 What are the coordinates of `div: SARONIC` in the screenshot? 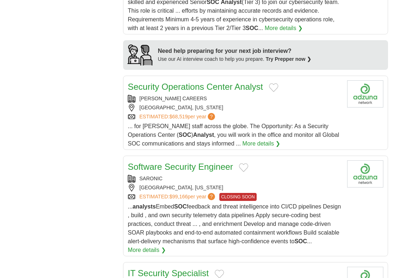 It's located at (235, 179).